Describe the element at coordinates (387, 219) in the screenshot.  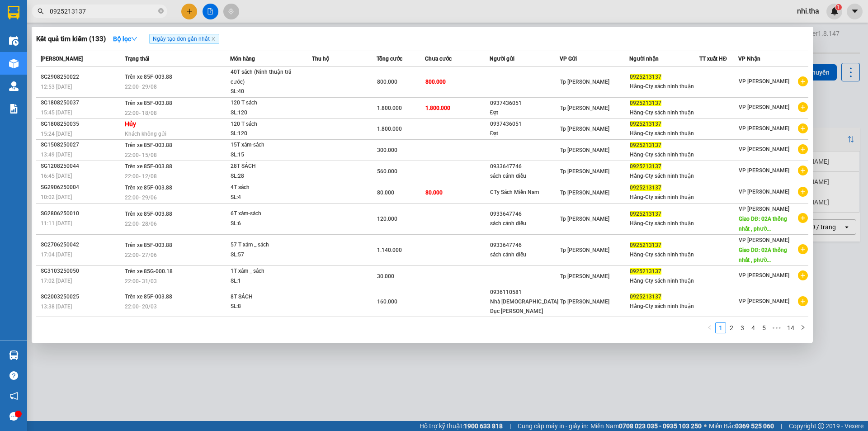
I see `span: 120.000` at that location.